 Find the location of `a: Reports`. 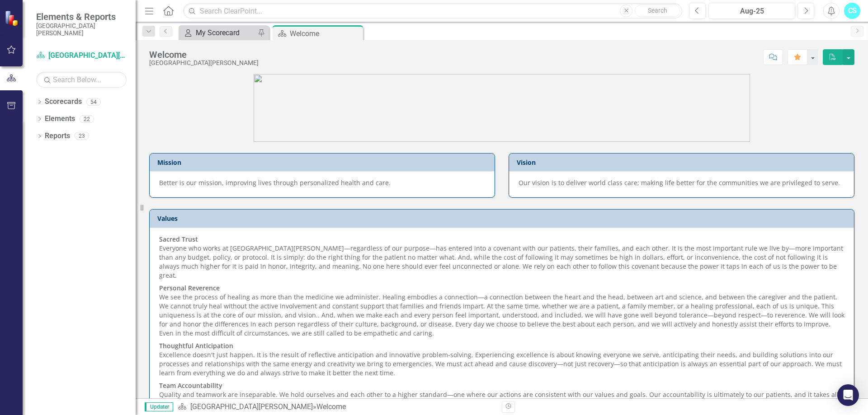

a: Reports is located at coordinates (58, 136).